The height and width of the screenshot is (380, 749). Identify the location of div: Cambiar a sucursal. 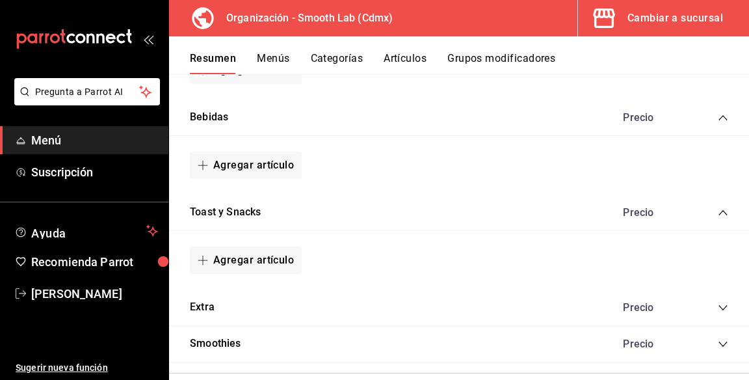
(675, 18).